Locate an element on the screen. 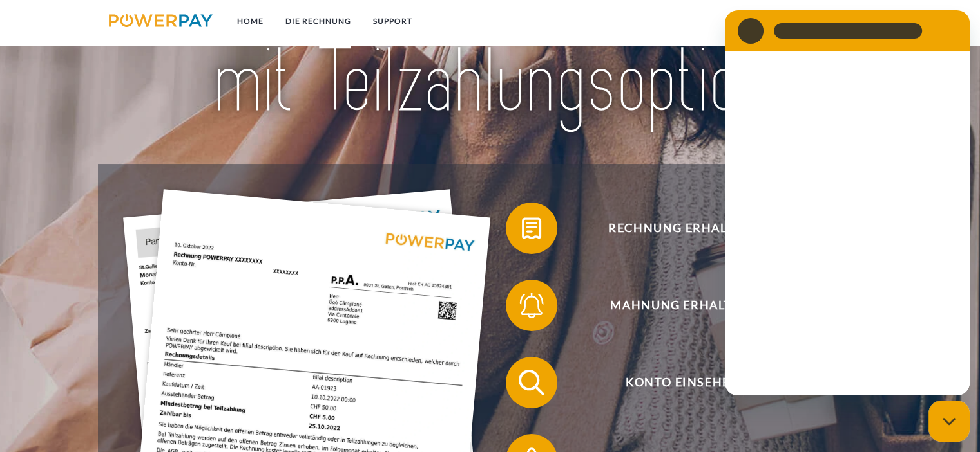  a: Home is located at coordinates (250, 21).